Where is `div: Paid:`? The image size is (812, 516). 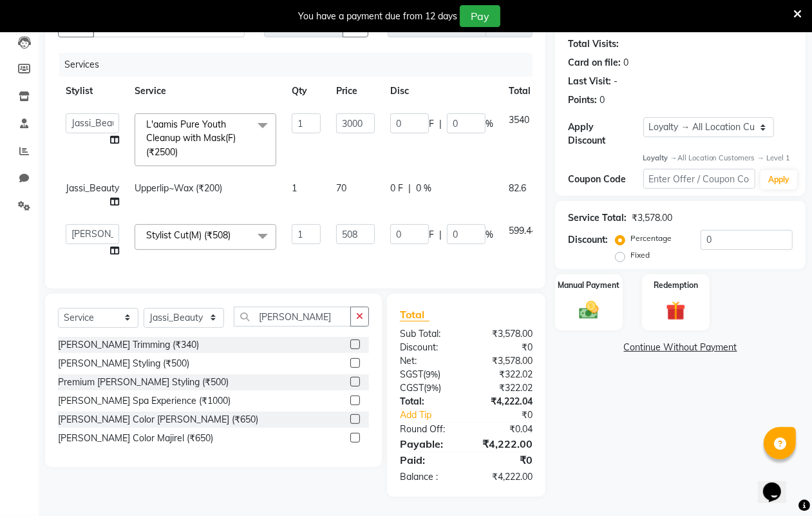 div: Paid: is located at coordinates (429, 460).